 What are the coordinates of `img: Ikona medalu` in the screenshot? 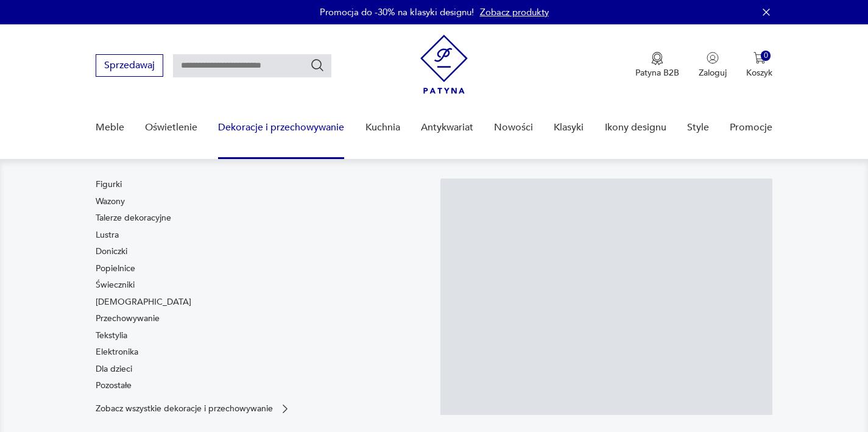 It's located at (657, 58).